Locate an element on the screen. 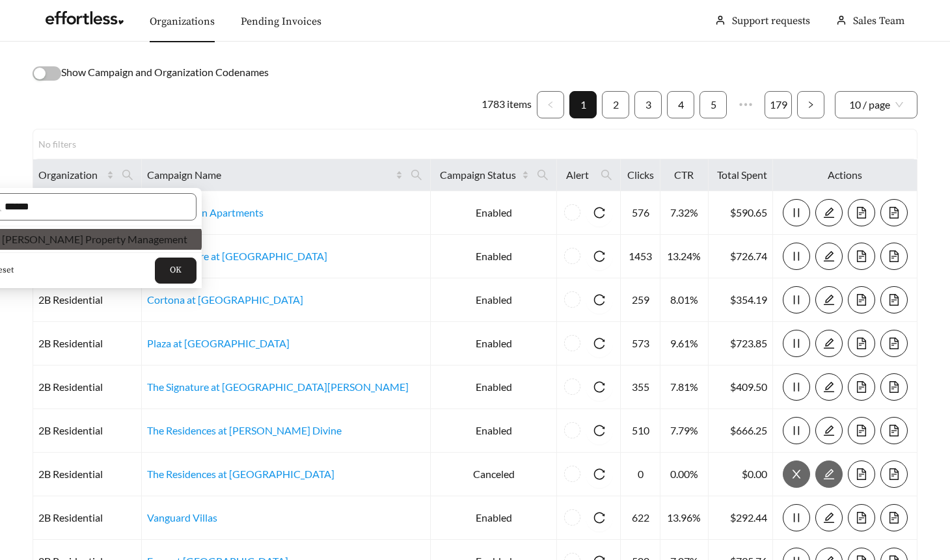 The height and width of the screenshot is (560, 950). li: Previous Page is located at coordinates (551, 105).